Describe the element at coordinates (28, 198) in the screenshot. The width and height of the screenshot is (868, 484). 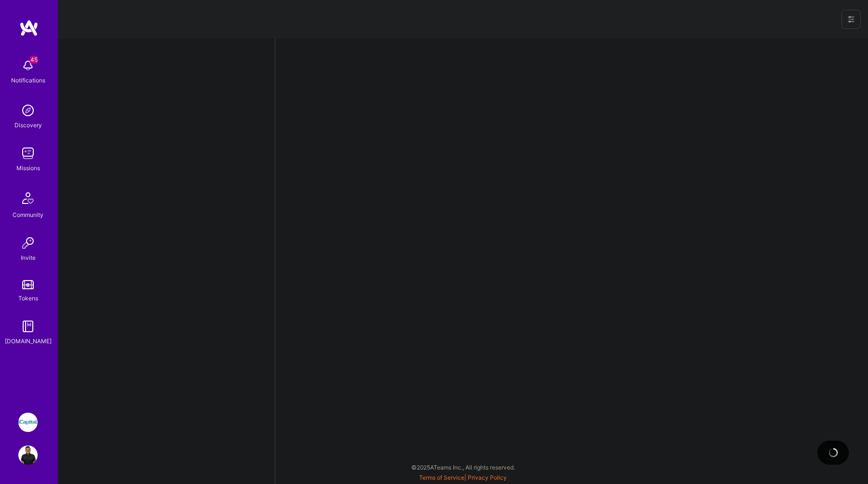
I see `img: Community` at that location.